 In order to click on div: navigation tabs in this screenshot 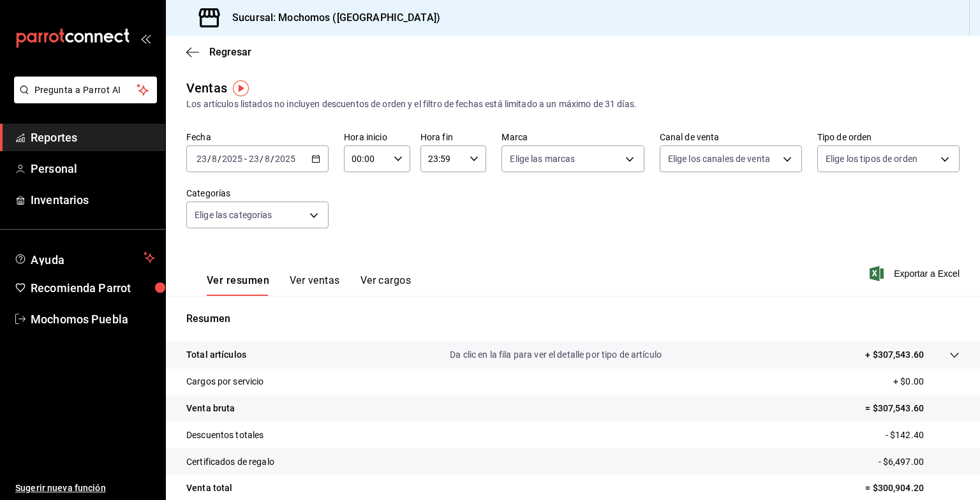, I will do `click(309, 285)`.